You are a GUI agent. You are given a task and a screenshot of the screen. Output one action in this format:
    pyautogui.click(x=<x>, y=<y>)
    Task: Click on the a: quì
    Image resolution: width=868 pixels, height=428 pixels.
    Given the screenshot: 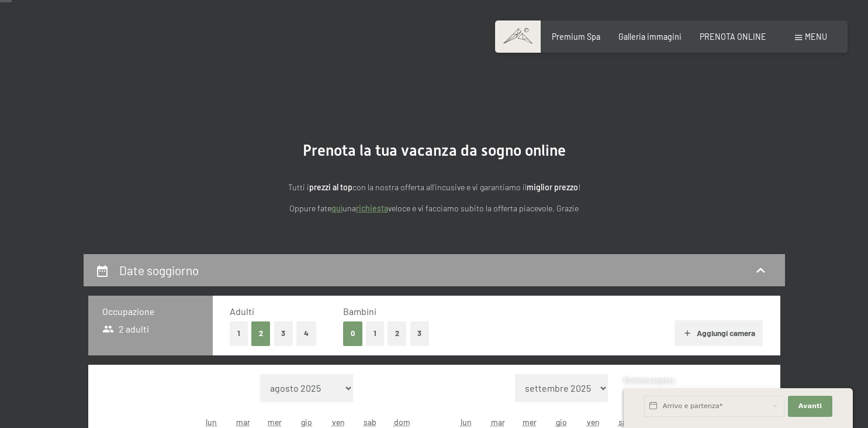 What is the action you would take?
    pyautogui.click(x=337, y=208)
    